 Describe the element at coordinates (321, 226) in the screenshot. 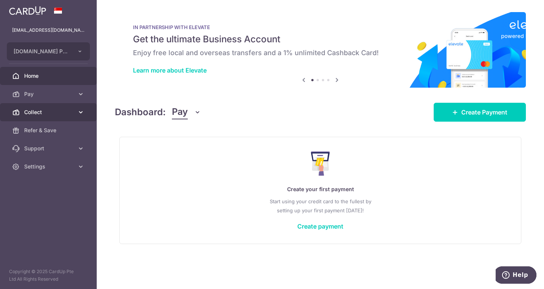

I see `a: Create payment` at that location.